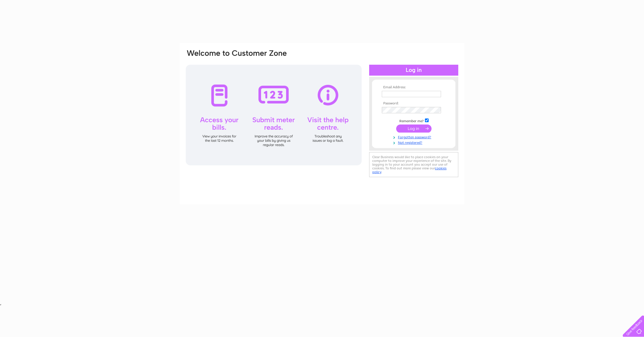 The width and height of the screenshot is (644, 337). I want to click on a: Not registered?, so click(414, 142).